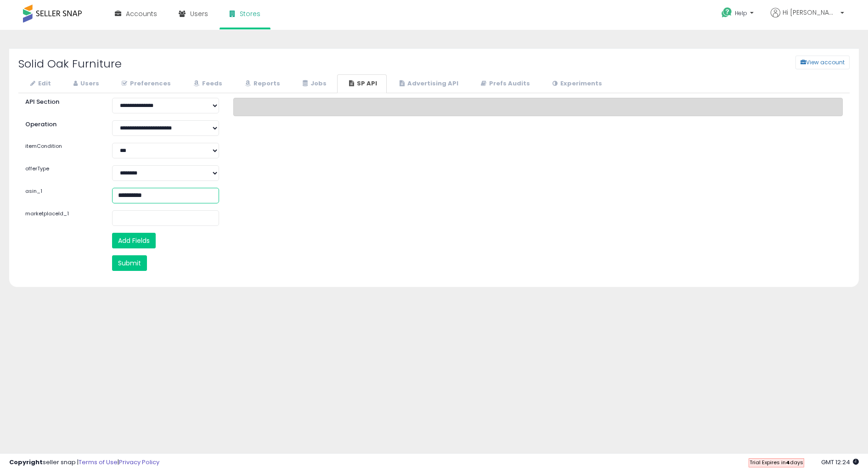 This screenshot has width=868, height=472. Describe the element at coordinates (62, 147) in the screenshot. I see `label: itemCondition` at that location.